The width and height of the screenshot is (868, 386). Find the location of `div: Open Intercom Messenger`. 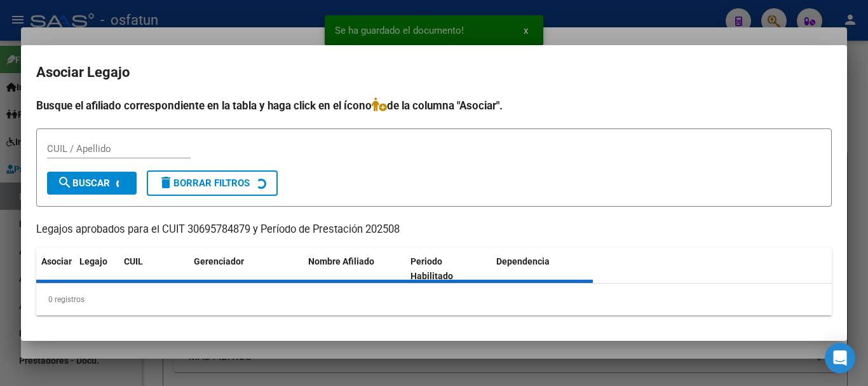

div: Open Intercom Messenger is located at coordinates (841, 358).